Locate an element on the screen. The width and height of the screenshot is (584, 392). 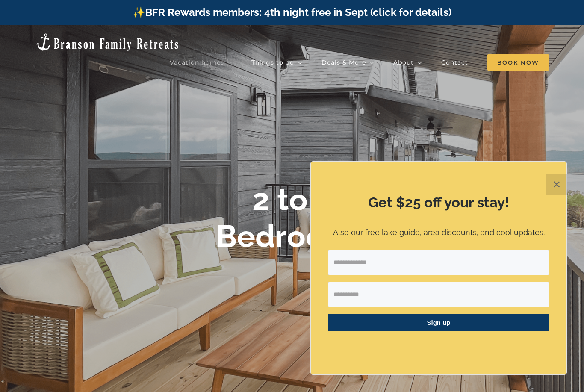
span: Vacation homes is located at coordinates (196, 63).